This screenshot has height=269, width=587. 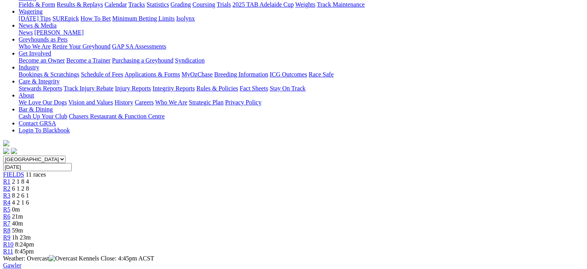 I want to click on a: Fact Sheets, so click(x=254, y=88).